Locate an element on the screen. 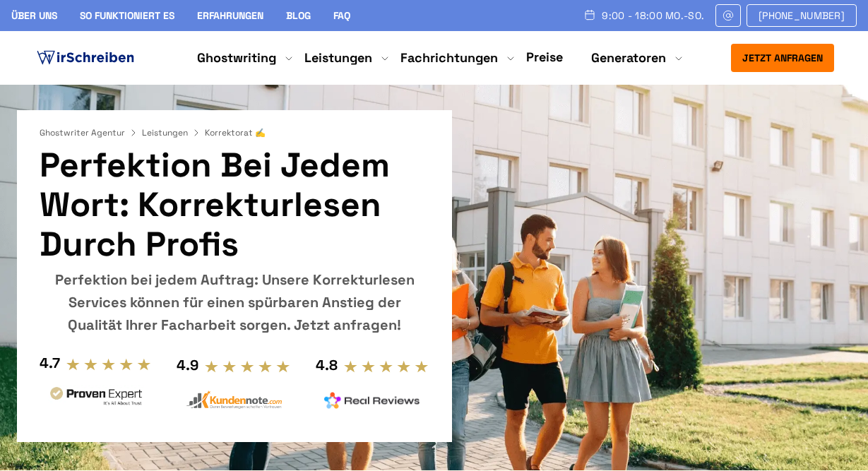 Image resolution: width=868 pixels, height=471 pixels. a: Über uns is located at coordinates (34, 15).